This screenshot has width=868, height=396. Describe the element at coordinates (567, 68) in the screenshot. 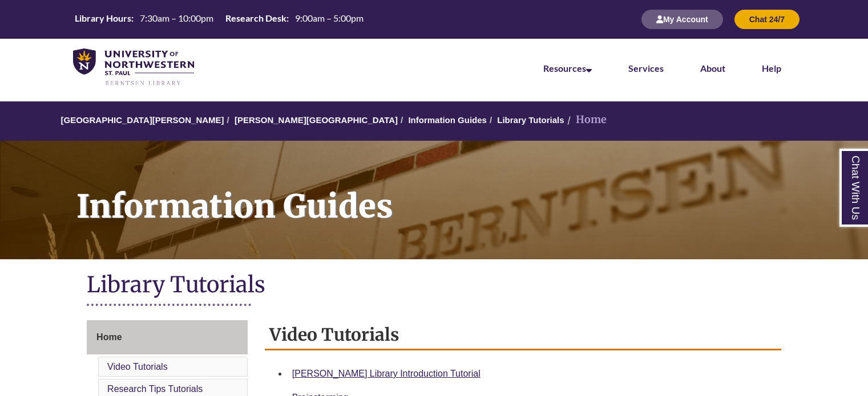

I see `a: Resources` at that location.